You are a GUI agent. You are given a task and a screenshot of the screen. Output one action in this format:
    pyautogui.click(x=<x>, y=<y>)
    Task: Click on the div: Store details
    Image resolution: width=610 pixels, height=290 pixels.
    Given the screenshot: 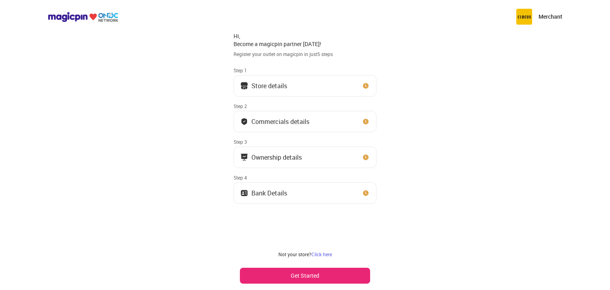 What is the action you would take?
    pyautogui.click(x=269, y=86)
    